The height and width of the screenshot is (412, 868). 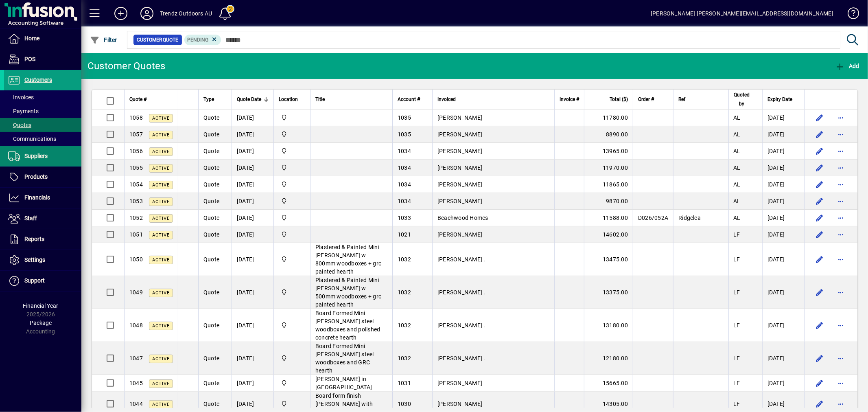 I want to click on span: Quoted by, so click(x=742, y=99).